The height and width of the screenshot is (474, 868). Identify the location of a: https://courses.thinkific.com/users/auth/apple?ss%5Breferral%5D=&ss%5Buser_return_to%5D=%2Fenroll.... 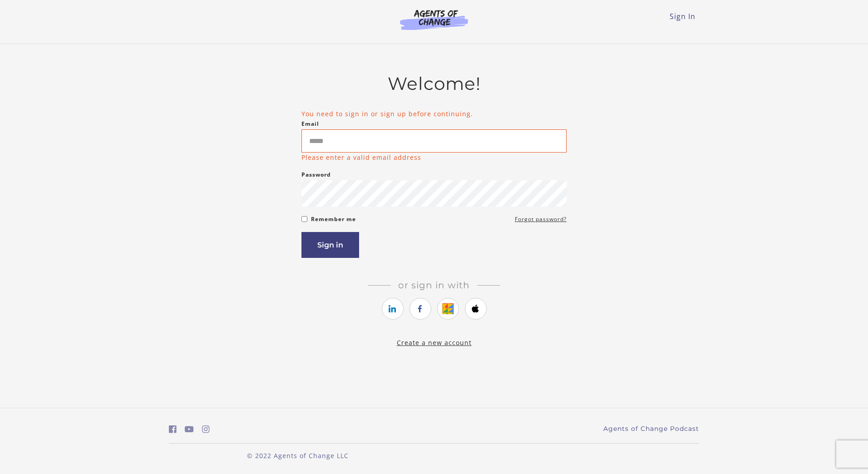
(476, 309).